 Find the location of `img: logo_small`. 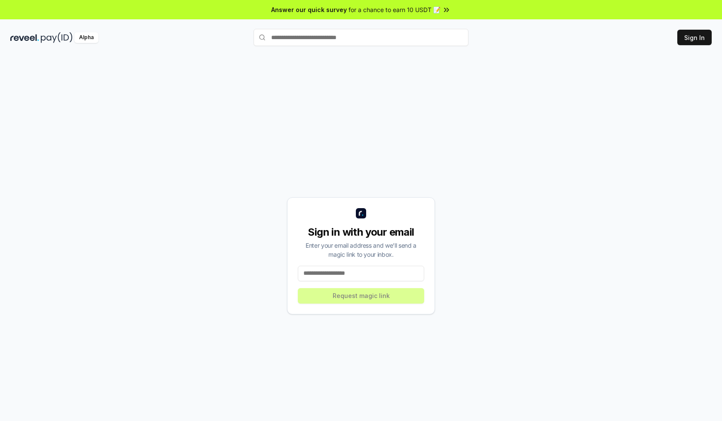

img: logo_small is located at coordinates (361, 213).